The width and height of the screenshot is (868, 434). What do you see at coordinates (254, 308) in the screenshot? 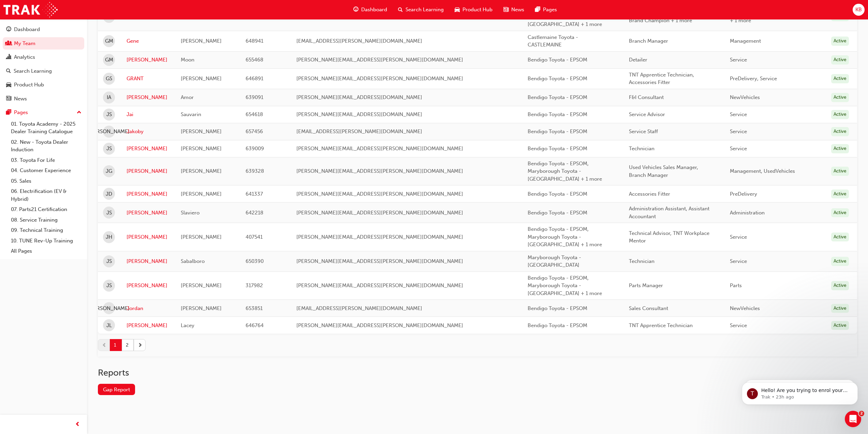
I see `span: 653851` at bounding box center [254, 308].